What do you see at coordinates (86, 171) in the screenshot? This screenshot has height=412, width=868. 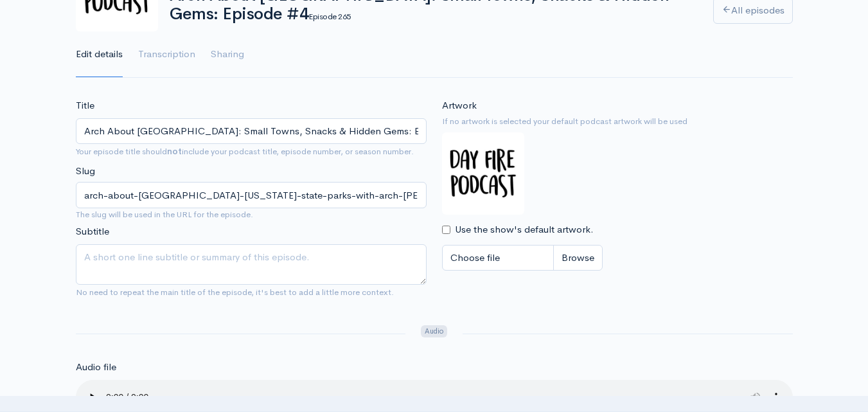 I see `label: Slug` at bounding box center [86, 171].